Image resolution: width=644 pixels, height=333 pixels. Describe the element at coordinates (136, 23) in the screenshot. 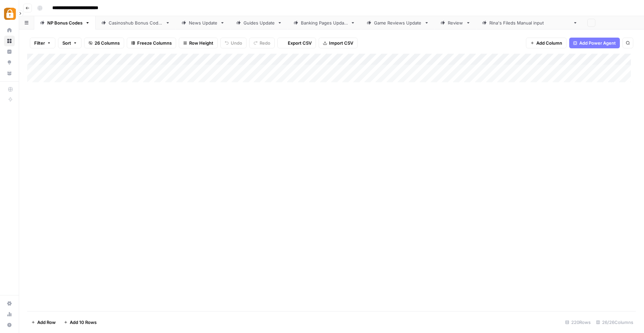

I see `div: Casinoshub Bonus Codes` at that location.